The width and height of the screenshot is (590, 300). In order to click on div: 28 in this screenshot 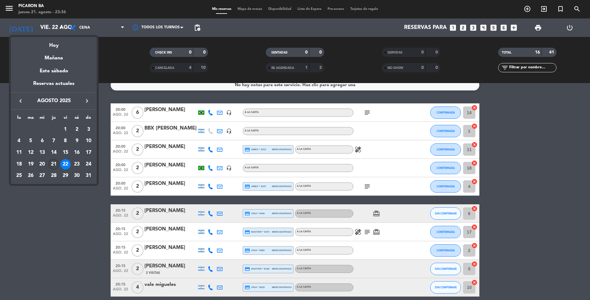, I will do `click(54, 175)`.